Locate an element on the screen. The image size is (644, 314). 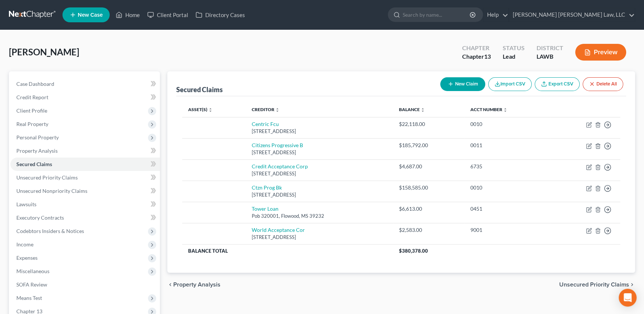
a: Directory Cases is located at coordinates (220, 15).